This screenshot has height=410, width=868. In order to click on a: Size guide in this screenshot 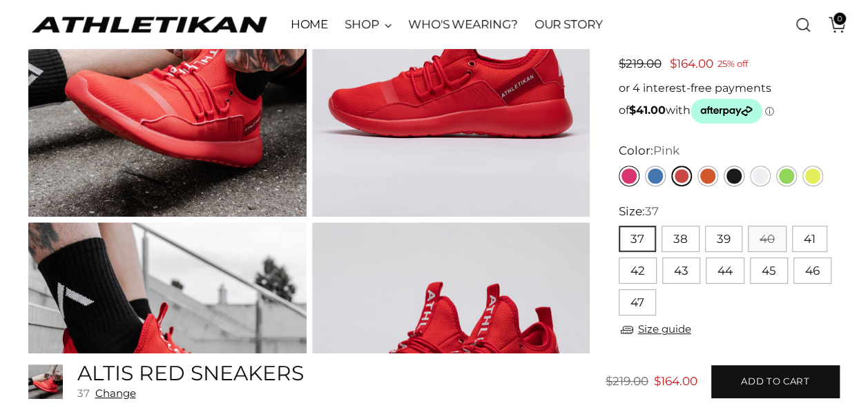, I will do `click(655, 329)`.